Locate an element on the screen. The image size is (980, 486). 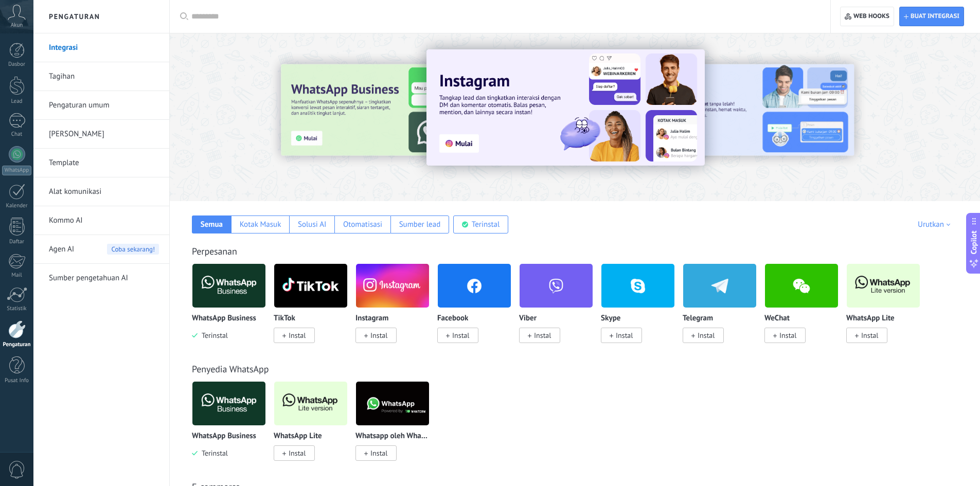
span: Web hooks is located at coordinates (872, 16).